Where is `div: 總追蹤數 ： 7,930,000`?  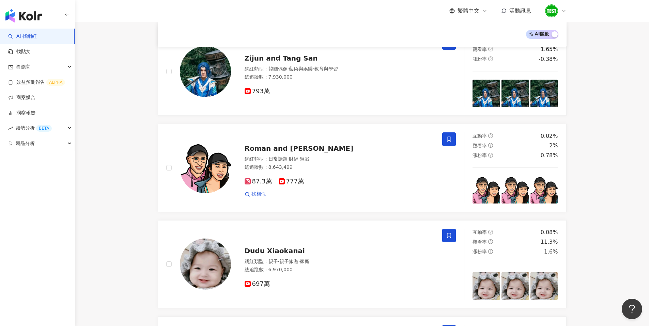 div: 總追蹤數 ： 7,930,000 is located at coordinates (339, 77).